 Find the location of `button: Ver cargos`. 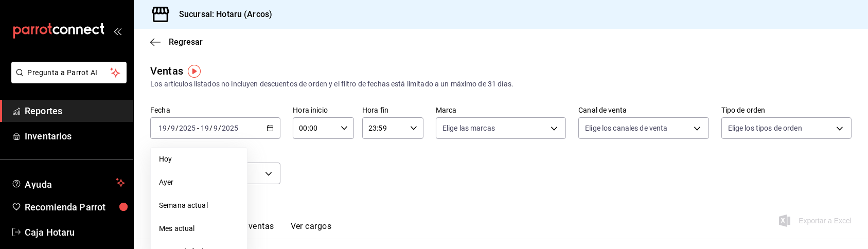

button: Ver cargos is located at coordinates (312, 230).